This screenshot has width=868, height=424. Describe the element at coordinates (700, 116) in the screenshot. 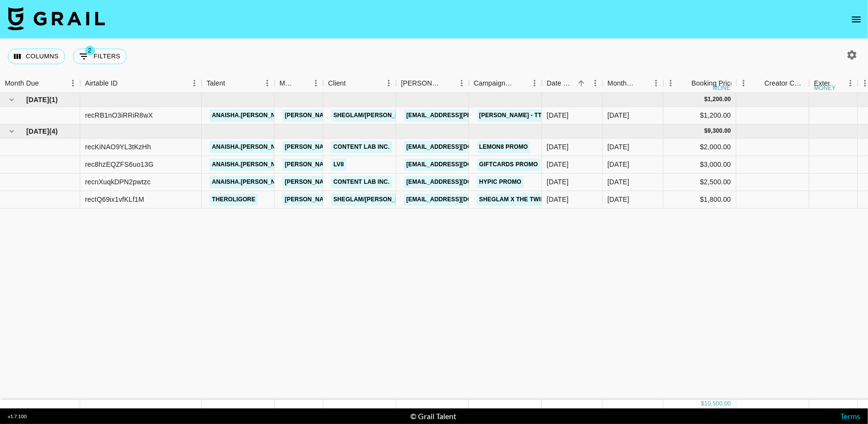

I see `div: $1,200.00` at that location.